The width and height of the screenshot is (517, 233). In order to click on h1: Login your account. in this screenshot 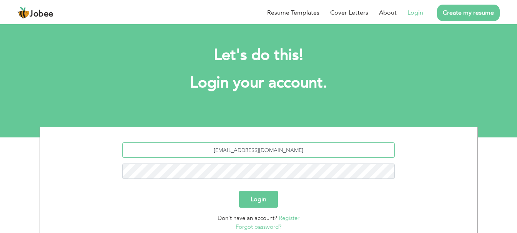, I will do `click(259, 83)`.